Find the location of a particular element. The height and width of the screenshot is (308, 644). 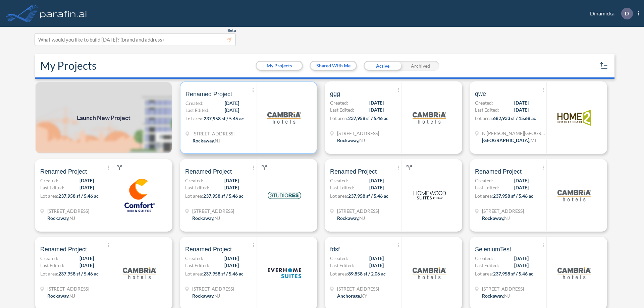

span: KY is located at coordinates (364, 295).